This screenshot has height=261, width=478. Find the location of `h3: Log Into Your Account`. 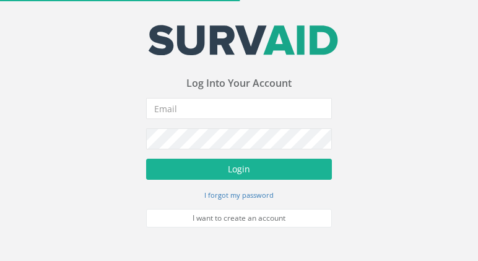

h3: Log Into Your Account is located at coordinates (239, 84).